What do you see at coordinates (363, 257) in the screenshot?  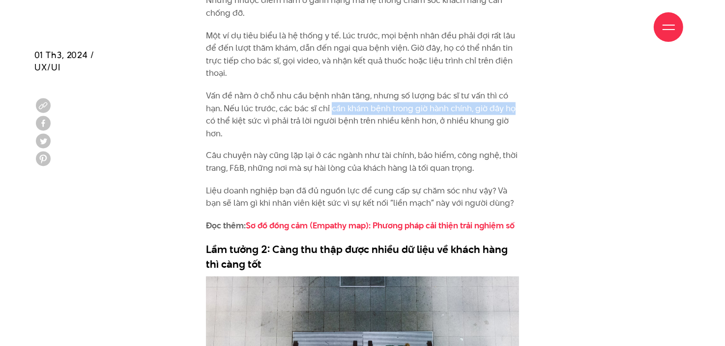 I see `h3: Lầm tưởng 2: Càng thu thập được nhiều dữ liệu về khách hàng thì càng tốt` at bounding box center [363, 257].